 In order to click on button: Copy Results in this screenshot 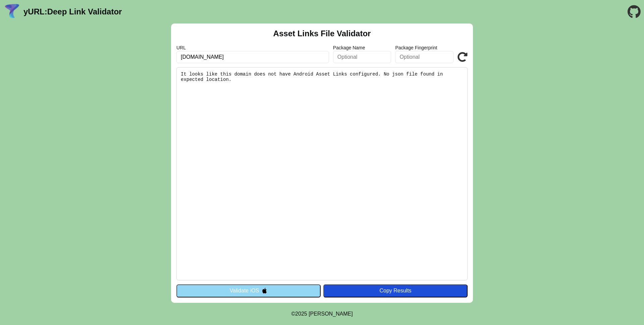, I will do `click(396, 291)`.